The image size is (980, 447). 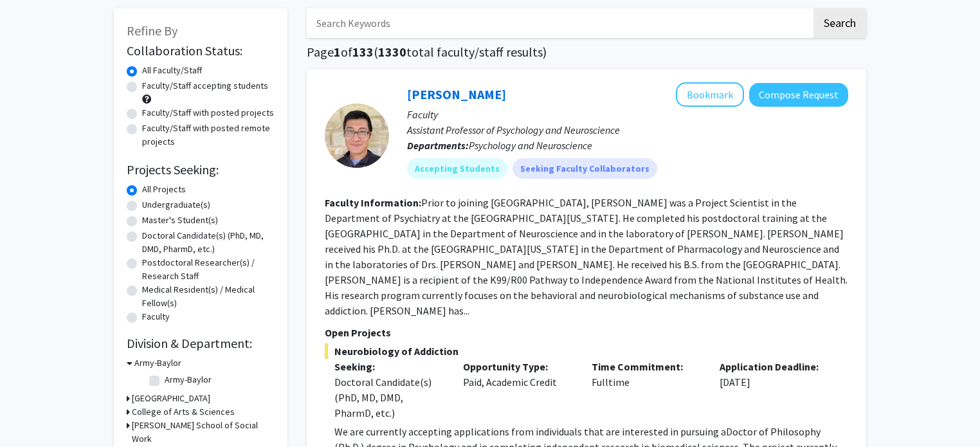 What do you see at coordinates (627, 115) in the screenshot?
I see `p: Faculty` at bounding box center [627, 115].